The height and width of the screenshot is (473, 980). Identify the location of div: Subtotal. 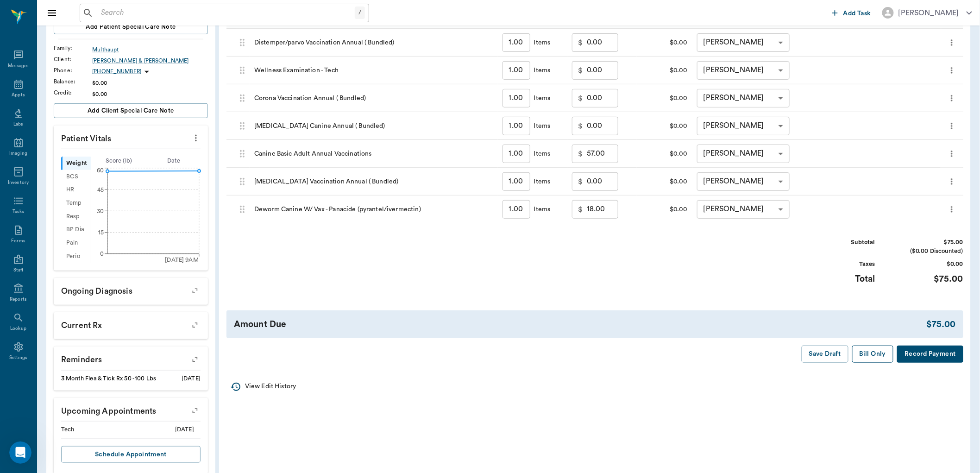
(840, 242).